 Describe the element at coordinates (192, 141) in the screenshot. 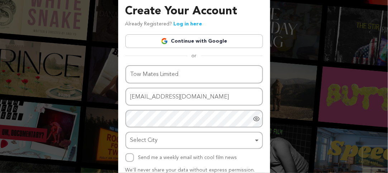

I see `div: Select City` at that location.